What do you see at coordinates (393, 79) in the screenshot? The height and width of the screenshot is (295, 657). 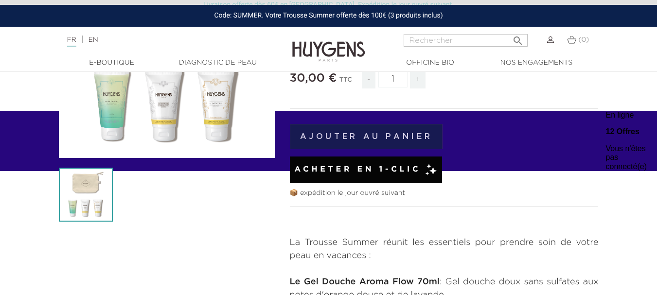 I see `input: Quantité` at bounding box center [393, 79].